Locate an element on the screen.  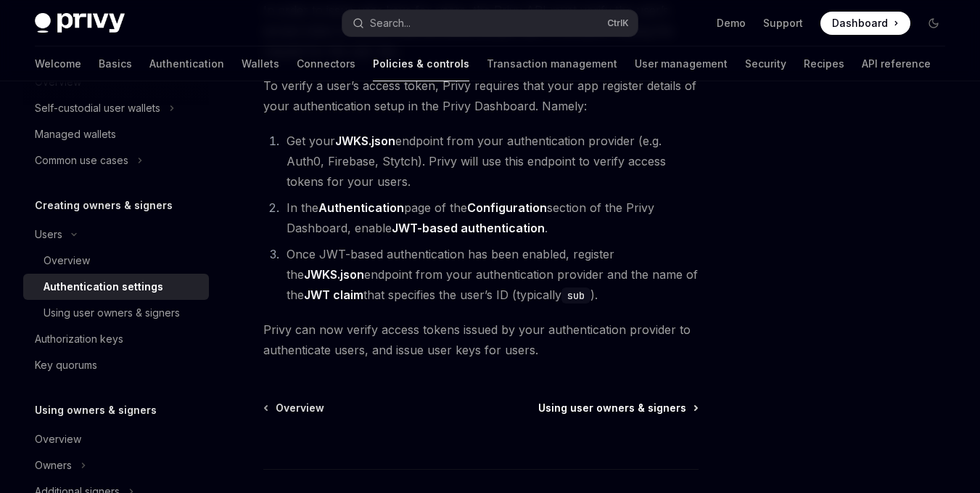
a: Connectors is located at coordinates (325, 64).